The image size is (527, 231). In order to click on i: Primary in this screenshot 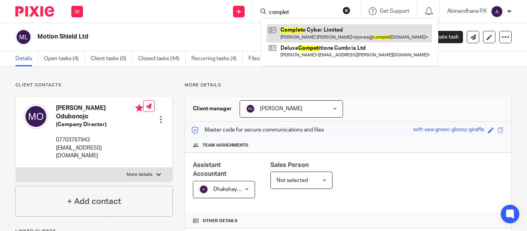, I will do `click(139, 108)`.